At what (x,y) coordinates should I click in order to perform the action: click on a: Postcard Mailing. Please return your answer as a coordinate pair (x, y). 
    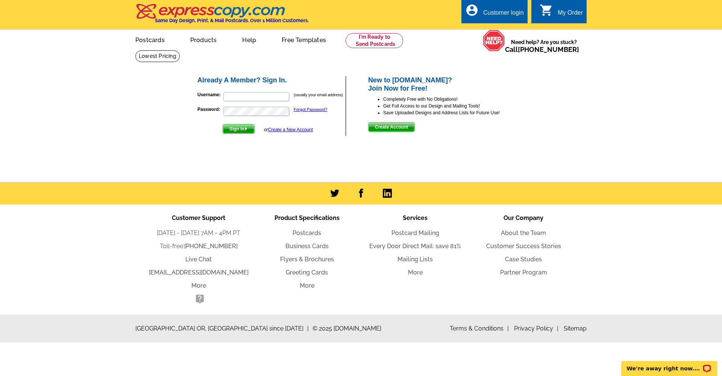
    Looking at the image, I should click on (415, 233).